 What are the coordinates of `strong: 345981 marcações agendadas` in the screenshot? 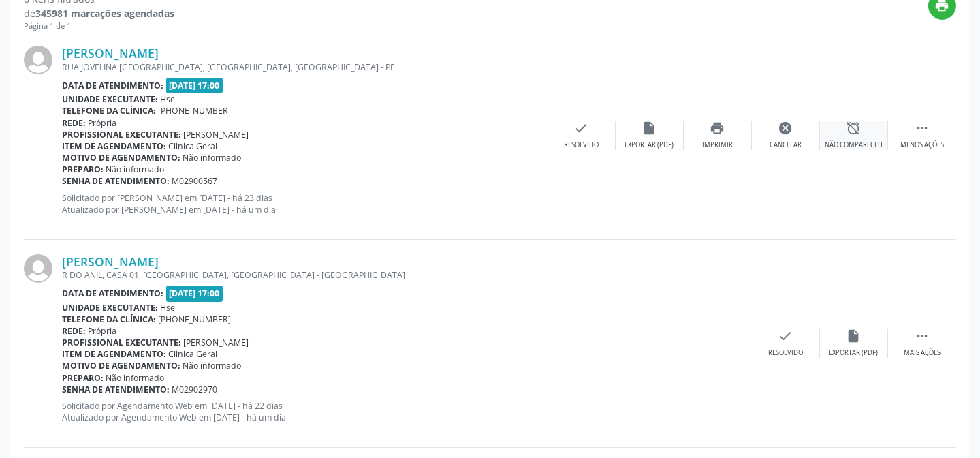 It's located at (105, 13).